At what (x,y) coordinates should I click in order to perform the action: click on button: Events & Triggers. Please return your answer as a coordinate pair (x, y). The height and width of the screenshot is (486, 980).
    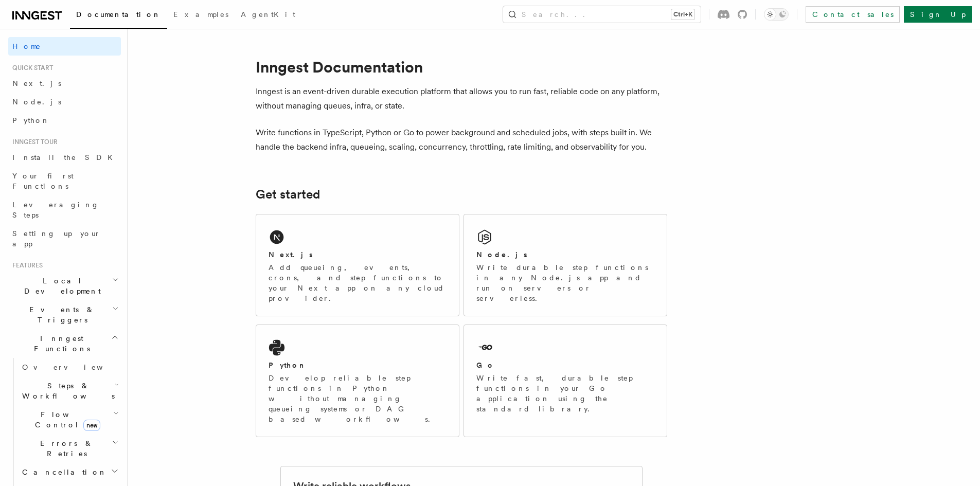
    Looking at the image, I should click on (64, 315).